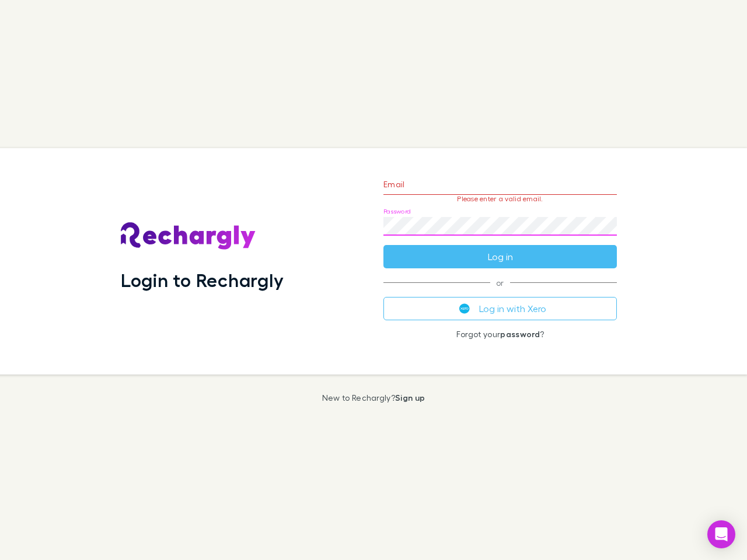 This screenshot has width=747, height=560. Describe the element at coordinates (520, 334) in the screenshot. I see `a: password` at that location.